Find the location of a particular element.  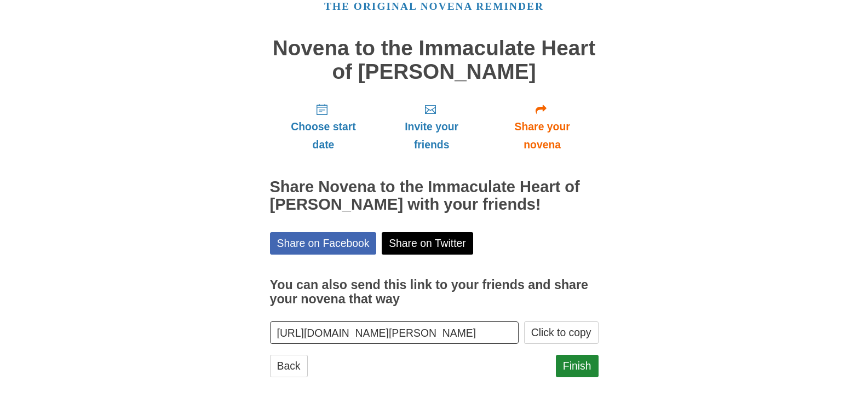

a: Finish is located at coordinates (577, 366).